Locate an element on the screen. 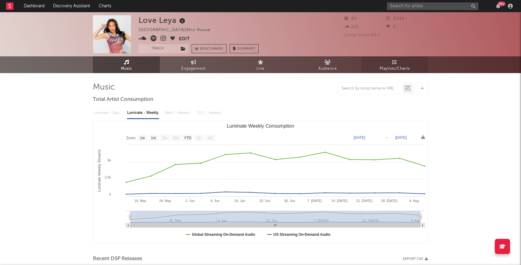 This screenshot has height=265, width=521. div: Love Leya is located at coordinates (163, 20).